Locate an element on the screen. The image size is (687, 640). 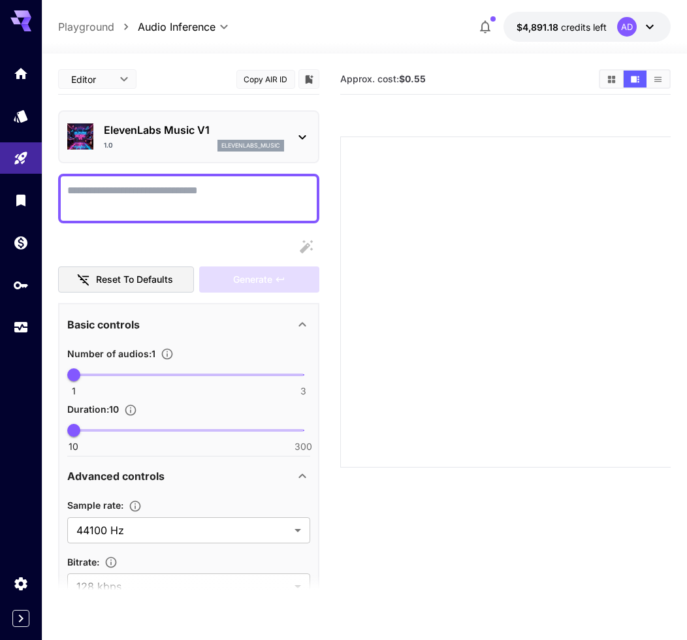
span: credits left is located at coordinates (584, 27).